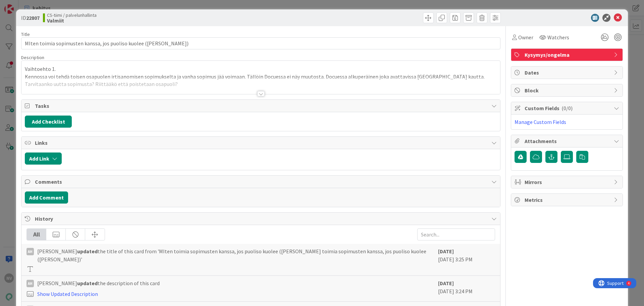 This screenshot has width=644, height=306. What do you see at coordinates (456, 234) in the screenshot?
I see `input: Search...` at bounding box center [456, 234].